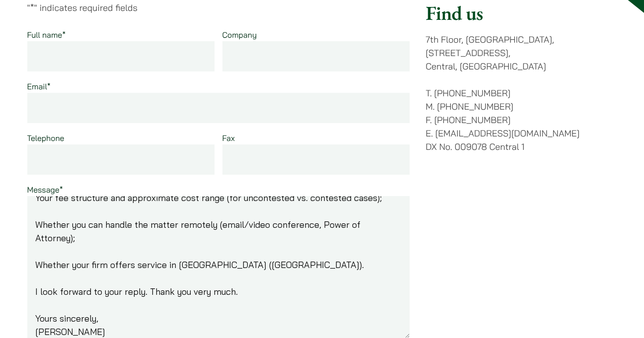  Describe the element at coordinates (46, 138) in the screenshot. I see `label: Telephone` at that location.